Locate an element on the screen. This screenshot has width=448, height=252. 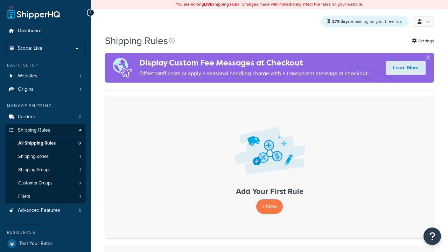
img: duties-banner-06bc72dcb5fe05cb3f9472aba00be2ae8eb53ab6f0d8bb03d382ba314ac3c341.png is located at coordinates (122, 67).